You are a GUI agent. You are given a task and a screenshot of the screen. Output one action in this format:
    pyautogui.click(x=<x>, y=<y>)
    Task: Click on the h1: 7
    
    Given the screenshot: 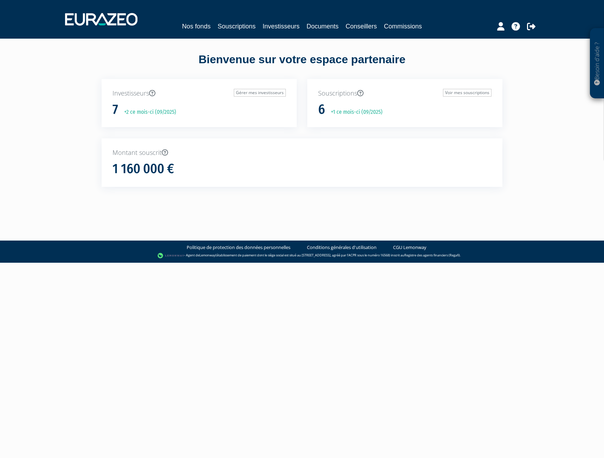 What is the action you would take?
    pyautogui.click(x=115, y=110)
    